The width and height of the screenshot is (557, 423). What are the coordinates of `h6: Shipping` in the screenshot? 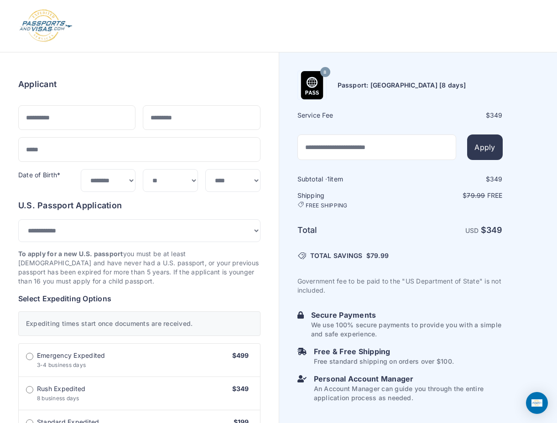 It's located at (348, 200).